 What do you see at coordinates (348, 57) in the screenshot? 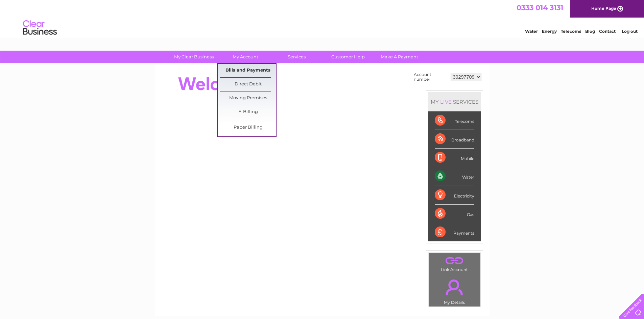
I see `a: Customer Help` at bounding box center [348, 57].